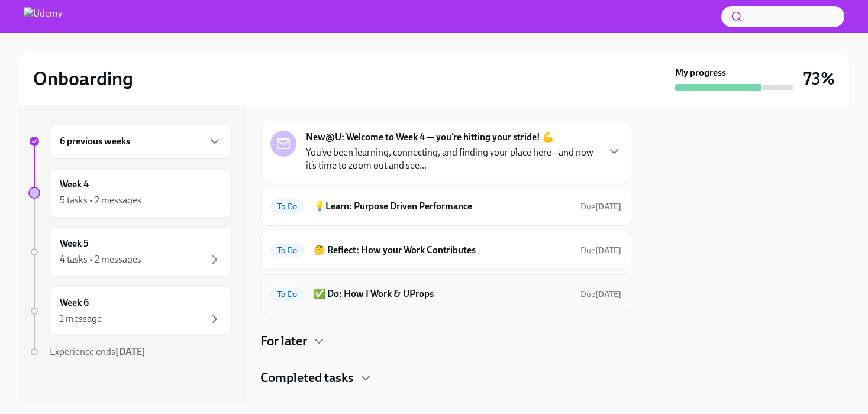 The height and width of the screenshot is (414, 868). Describe the element at coordinates (130, 193) in the screenshot. I see `a: Week 45 tasks • 2 messages` at that location.